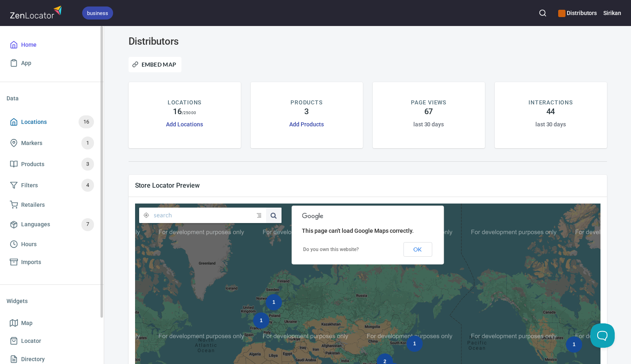 The image size is (631, 364). I want to click on a: Retailers, so click(51, 205).